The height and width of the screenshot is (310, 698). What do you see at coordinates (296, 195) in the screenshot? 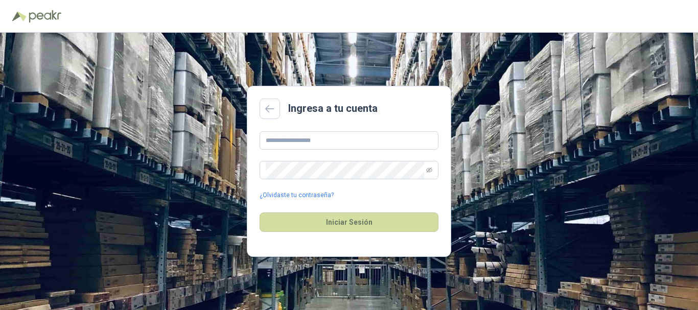
I see `a: ¿Olvidaste tu contraseña?` at bounding box center [296, 195].